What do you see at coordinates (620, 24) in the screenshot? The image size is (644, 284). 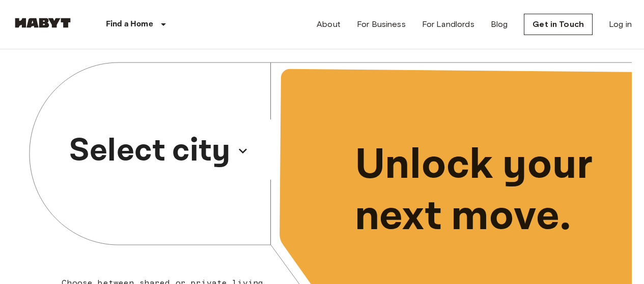 I see `a: Log in` at bounding box center [620, 24].